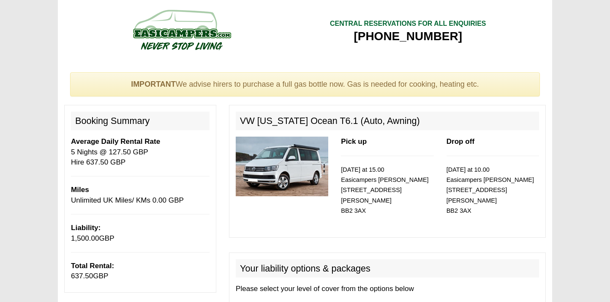 The width and height of the screenshot is (610, 302). What do you see at coordinates (408, 24) in the screenshot?
I see `div: CENTRAL RESERVATIONS FOR ALL ENQUIRIES` at bounding box center [408, 24].